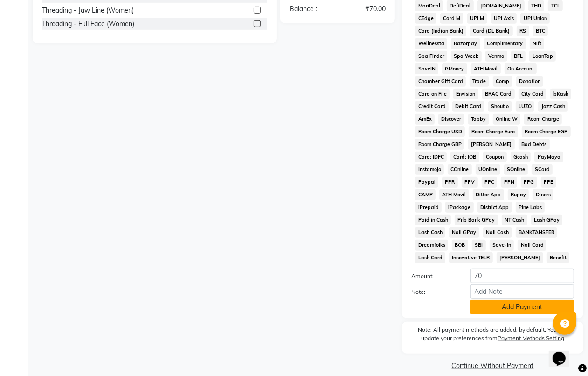 The width and height of the screenshot is (588, 376). I want to click on span: Room Charge Euro, so click(493, 132).